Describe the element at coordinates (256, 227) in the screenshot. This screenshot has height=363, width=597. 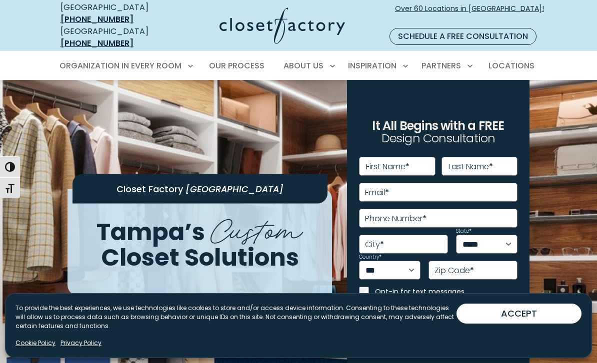
I see `span: Custom` at that location.